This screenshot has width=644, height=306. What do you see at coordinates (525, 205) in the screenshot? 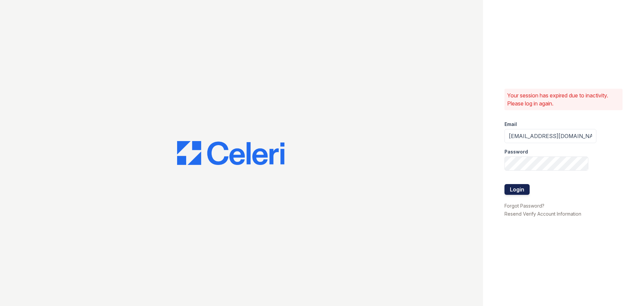
I see `a: Forgot Password?` at bounding box center [525, 205].